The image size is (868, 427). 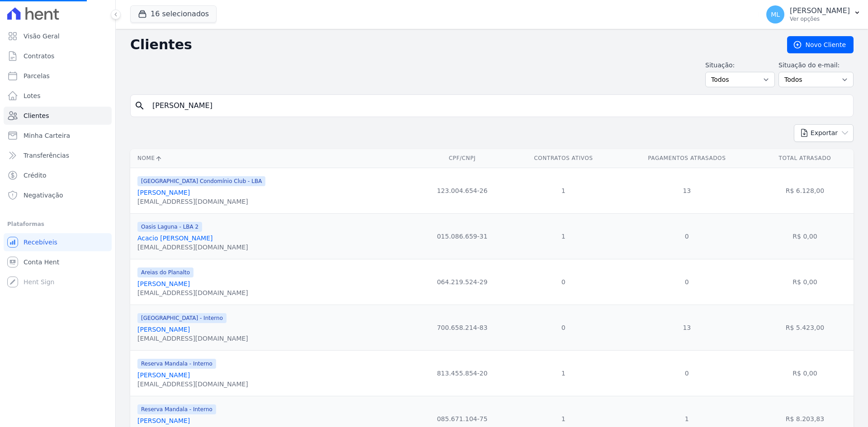 I want to click on label: Situação do e-mail:, so click(x=816, y=65).